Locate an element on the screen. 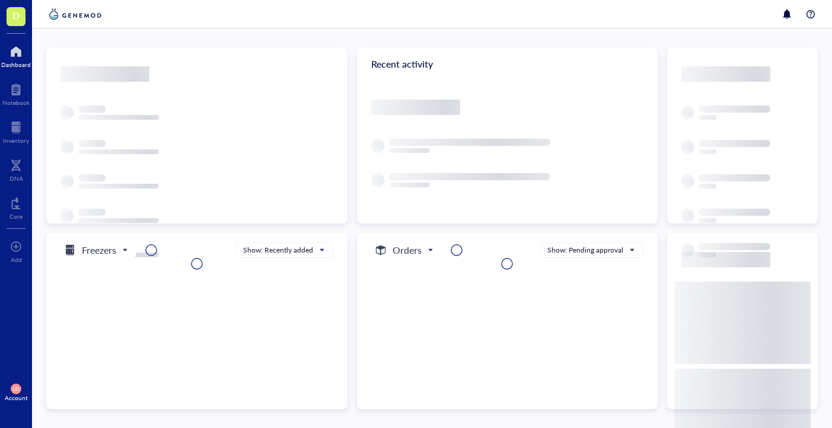 The height and width of the screenshot is (428, 832). a: DNA is located at coordinates (16, 169).